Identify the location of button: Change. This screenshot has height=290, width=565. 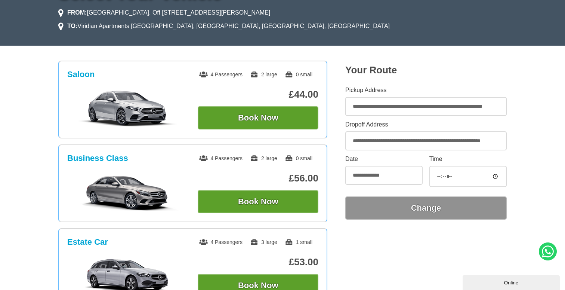
(426, 208).